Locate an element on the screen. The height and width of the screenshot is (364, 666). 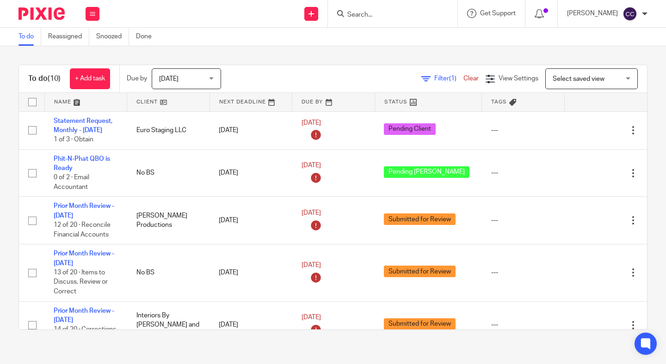
a: Done is located at coordinates (147, 37).